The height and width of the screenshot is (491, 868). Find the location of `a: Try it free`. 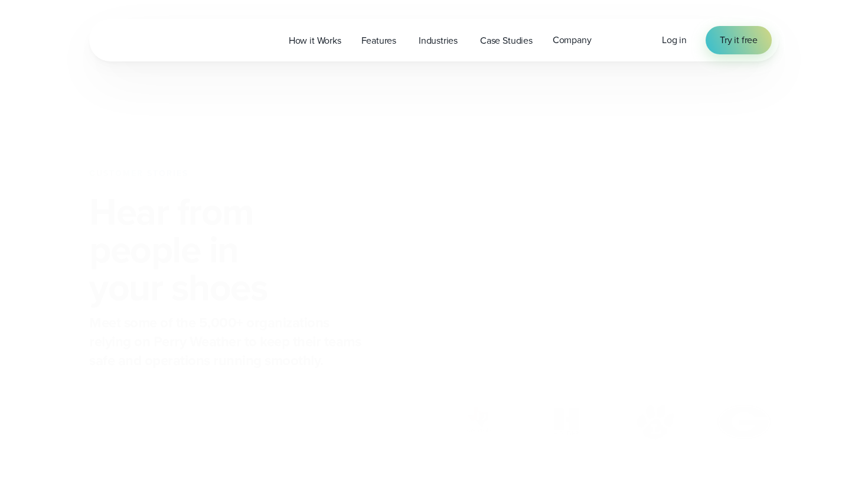

a: Try it free is located at coordinates (739, 40).